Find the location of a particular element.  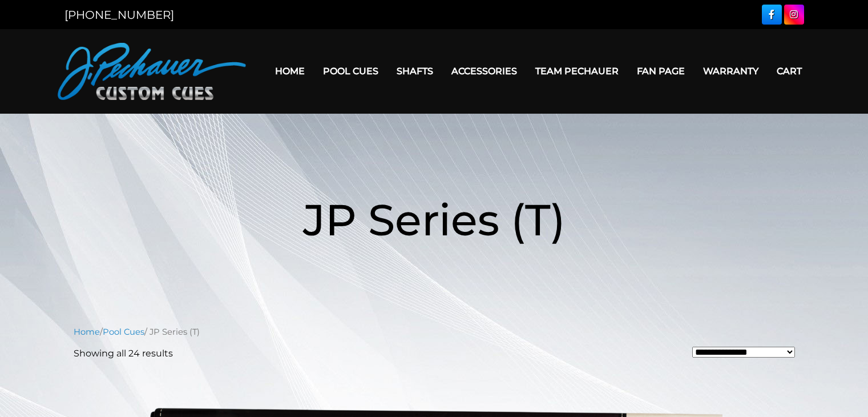

a: Shafts is located at coordinates (415, 71).